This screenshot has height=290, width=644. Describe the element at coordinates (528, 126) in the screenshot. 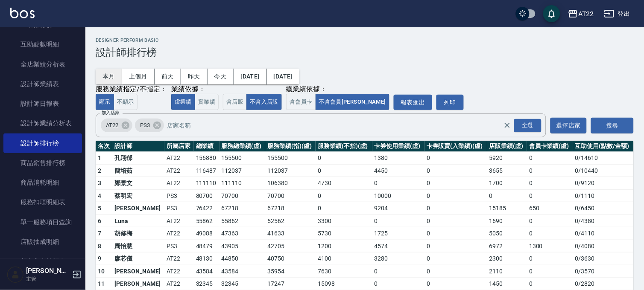

I see `div: 全選` at that location.